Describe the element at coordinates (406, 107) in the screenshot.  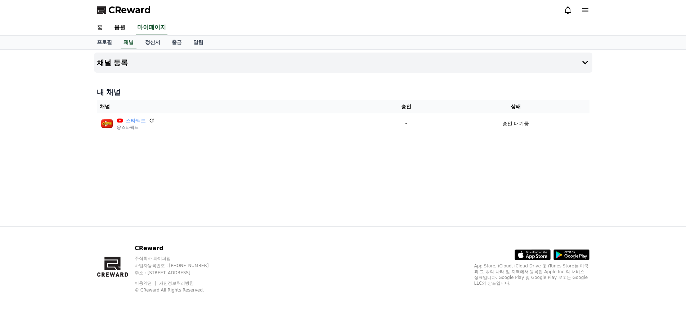
I see `th: 승인` at that location.